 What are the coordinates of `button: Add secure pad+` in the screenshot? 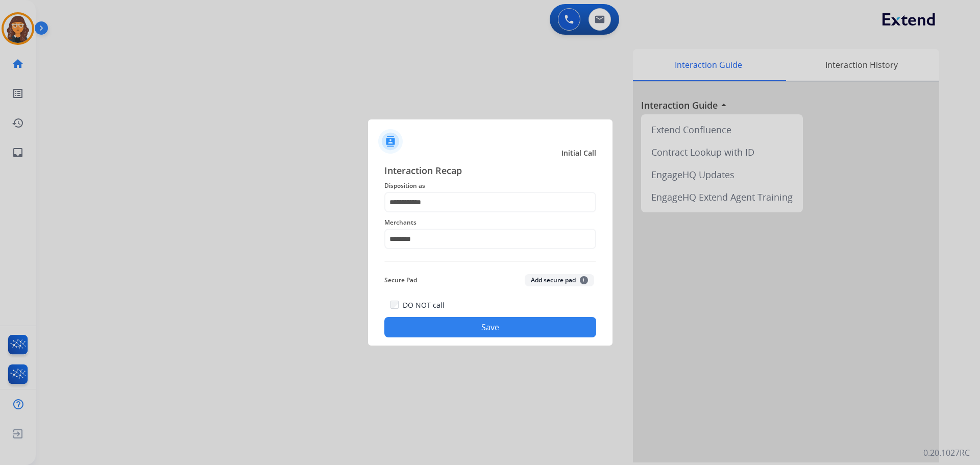 It's located at (560, 281).